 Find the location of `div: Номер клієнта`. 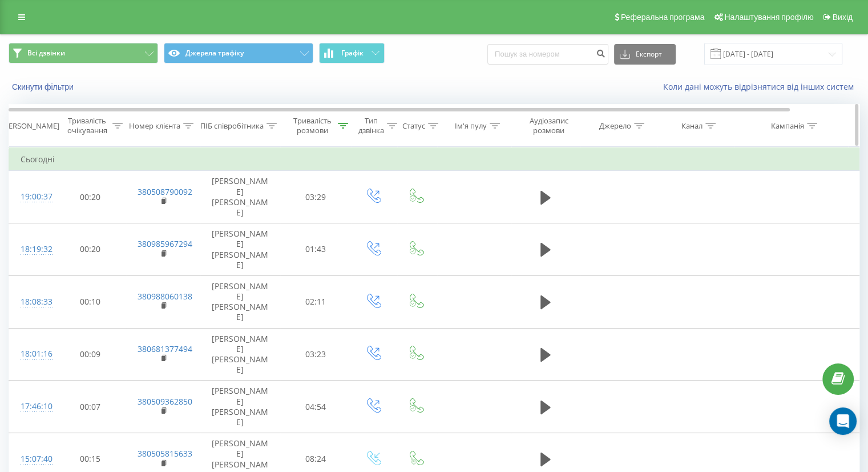

div: Номер клієнта is located at coordinates (155, 126).